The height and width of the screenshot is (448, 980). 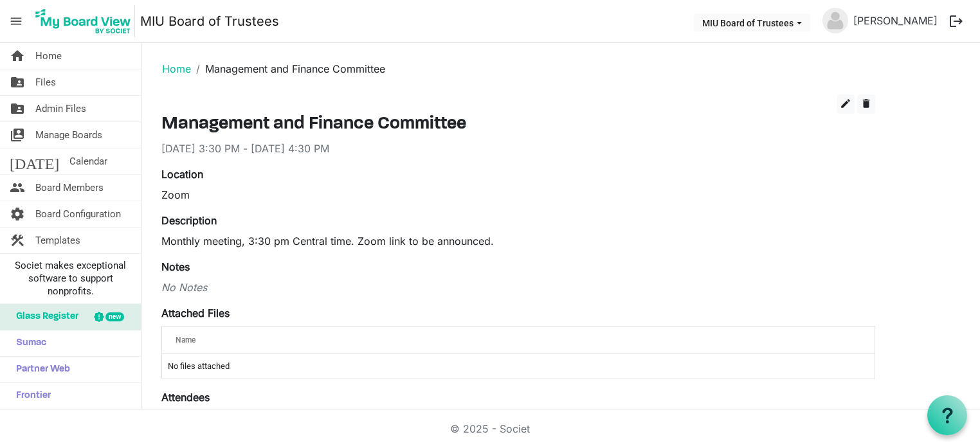 I want to click on a: My Board View Logo, so click(x=86, y=21).